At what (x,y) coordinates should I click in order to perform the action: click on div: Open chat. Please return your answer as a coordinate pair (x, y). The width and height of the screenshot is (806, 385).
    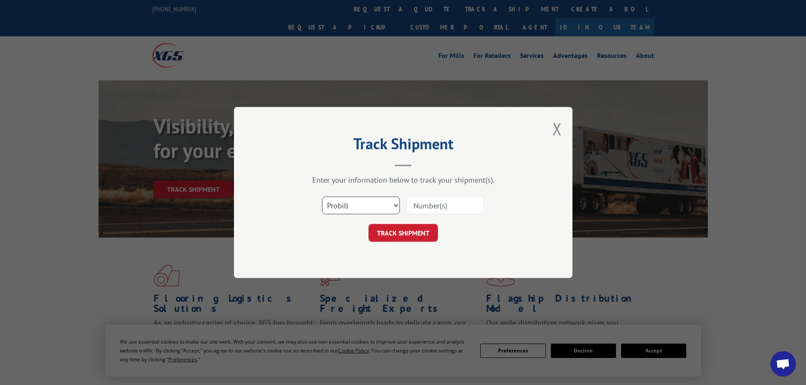
    Looking at the image, I should click on (783, 364).